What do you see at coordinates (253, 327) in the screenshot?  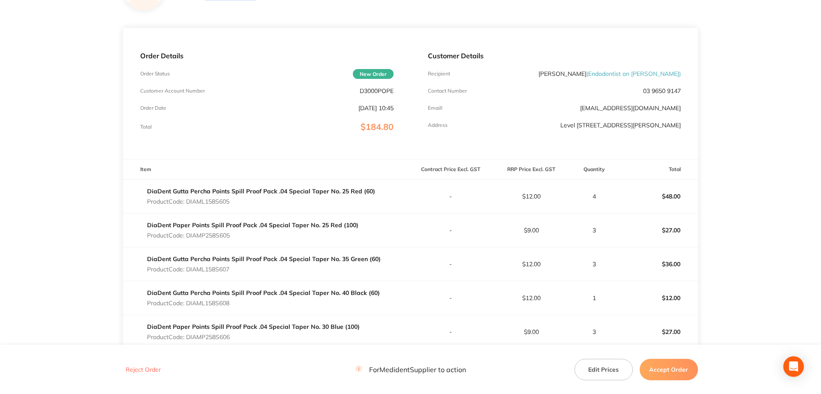 I see `a: DiaDent Paper Points Spill Proof Pack .04 Special Taper No. 30 Blue (100)` at bounding box center [253, 327].